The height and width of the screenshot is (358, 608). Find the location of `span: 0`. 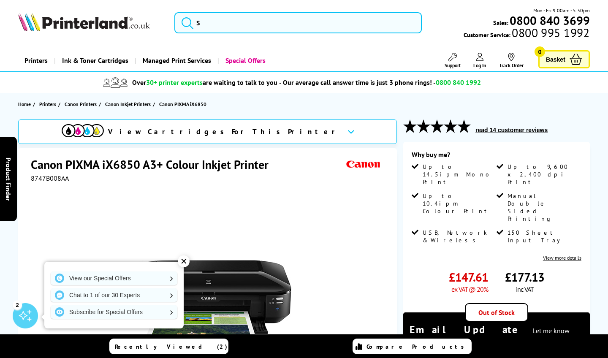

span: 0 is located at coordinates (540, 52).